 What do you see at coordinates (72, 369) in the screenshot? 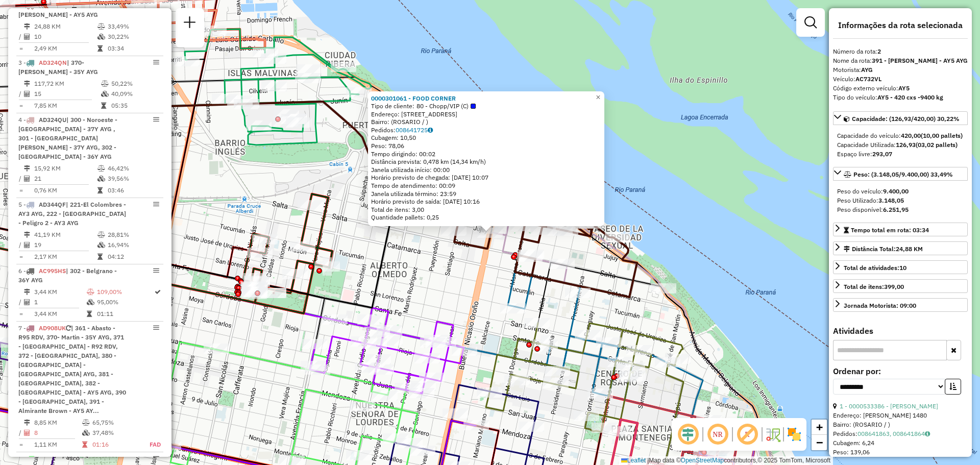
I see `span: 7 -` at bounding box center [72, 369].